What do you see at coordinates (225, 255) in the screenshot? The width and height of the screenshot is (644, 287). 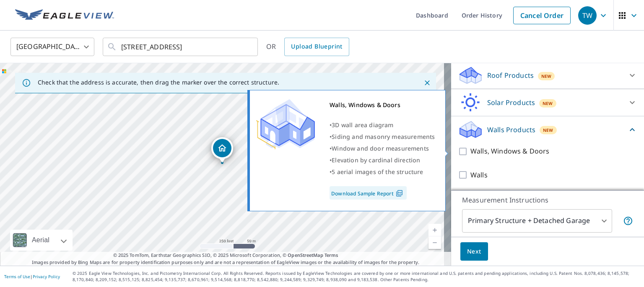 I see `span: © 2025 TomTom, Earthstar Geographics SIO, © 2025 Microsoft Corporation, ©` at bounding box center [225, 255].